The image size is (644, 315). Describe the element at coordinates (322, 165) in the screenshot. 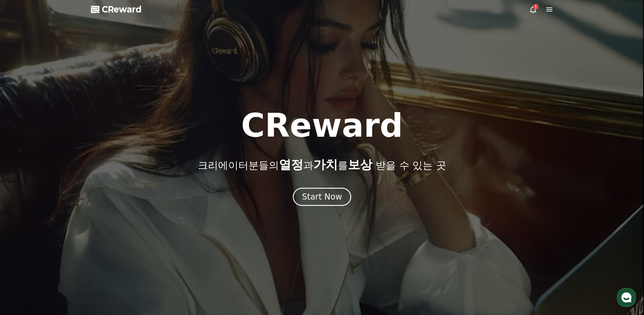

I see `p: 크리에이터분들의 과 를 받을 수 있는 곳` at that location.